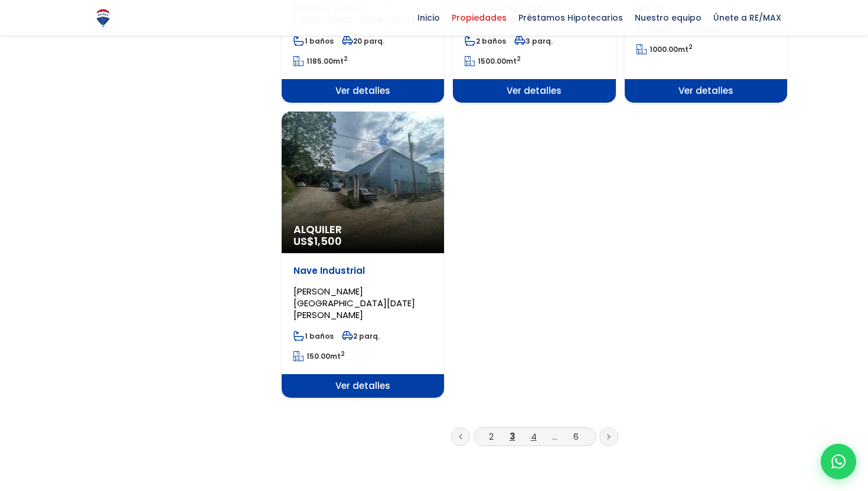 This screenshot has width=868, height=491. I want to click on a: 2, so click(491, 436).